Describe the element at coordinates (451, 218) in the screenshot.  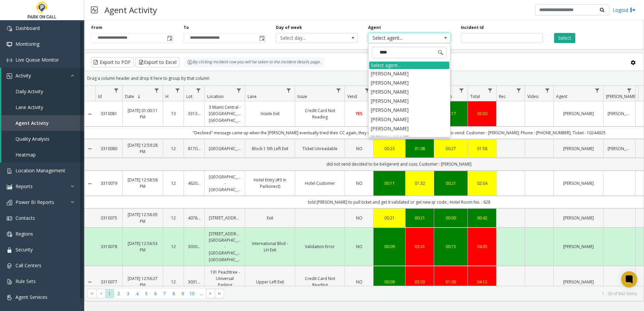
I see `div: 00:00` at that location.